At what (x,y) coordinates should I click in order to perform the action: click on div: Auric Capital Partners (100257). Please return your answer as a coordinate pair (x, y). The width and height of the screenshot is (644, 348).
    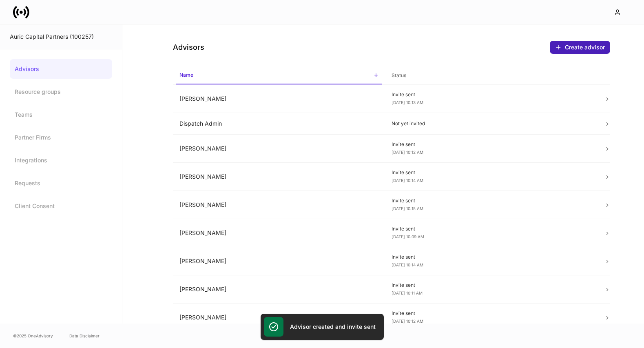
    Looking at the image, I should click on (61, 36).